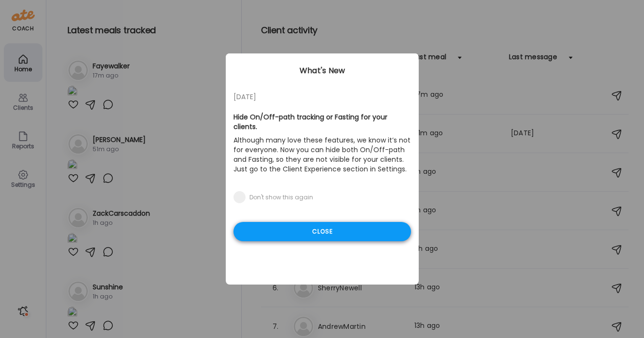 The image size is (644, 338). What do you see at coordinates (281, 198) in the screenshot?
I see `div: Don't show this again` at bounding box center [281, 198].